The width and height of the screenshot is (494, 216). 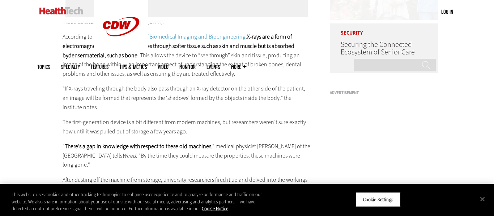 What do you see at coordinates (447, 12) in the screenshot?
I see `div: User menu` at bounding box center [447, 12].